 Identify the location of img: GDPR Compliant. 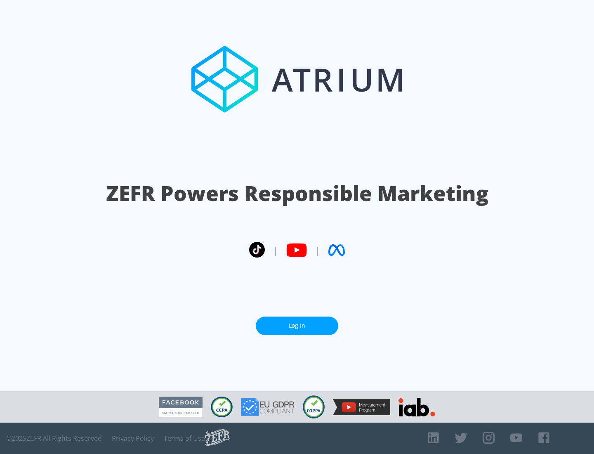
(268, 407).